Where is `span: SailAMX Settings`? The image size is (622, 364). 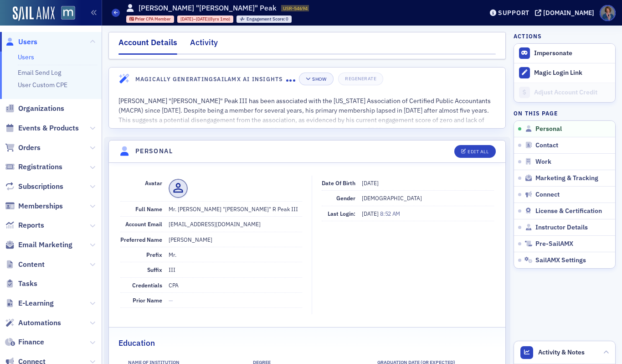 span: SailAMX Settings is located at coordinates (561, 260).